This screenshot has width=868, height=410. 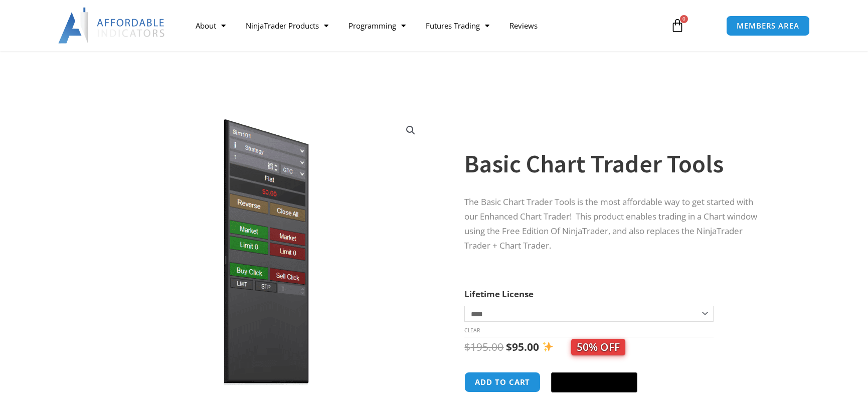 What do you see at coordinates (472, 330) in the screenshot?
I see `a: Clear options` at bounding box center [472, 330].